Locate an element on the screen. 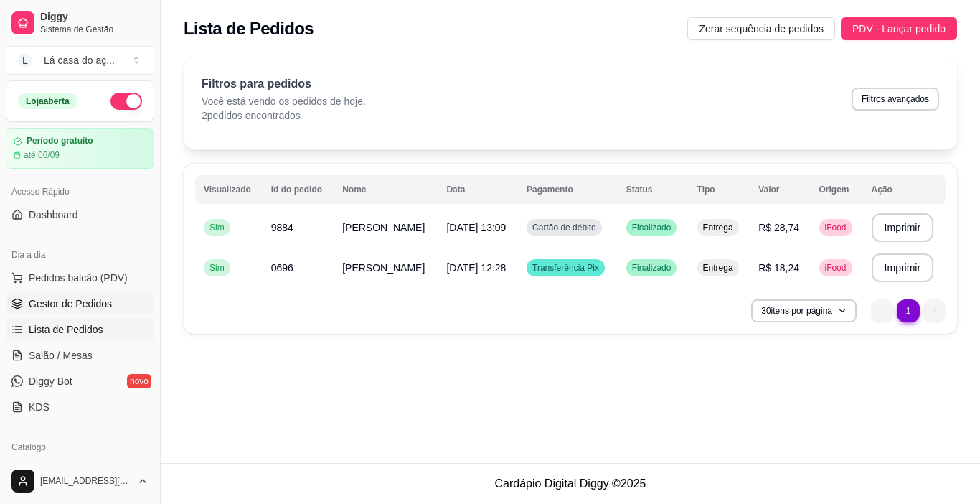 This screenshot has height=504, width=980. li: pagination item 1 active is located at coordinates (908, 310).